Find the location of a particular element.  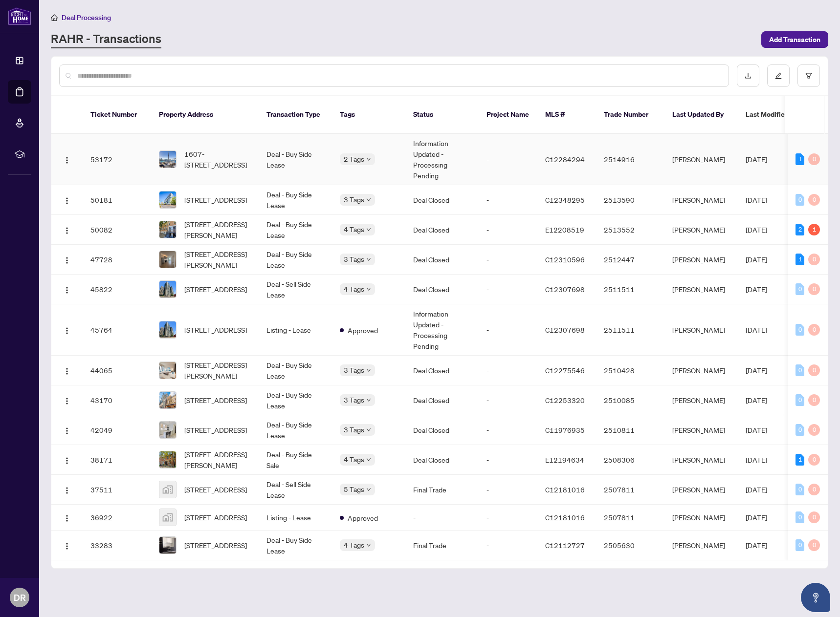

td: Listing - Lease is located at coordinates (296, 517).